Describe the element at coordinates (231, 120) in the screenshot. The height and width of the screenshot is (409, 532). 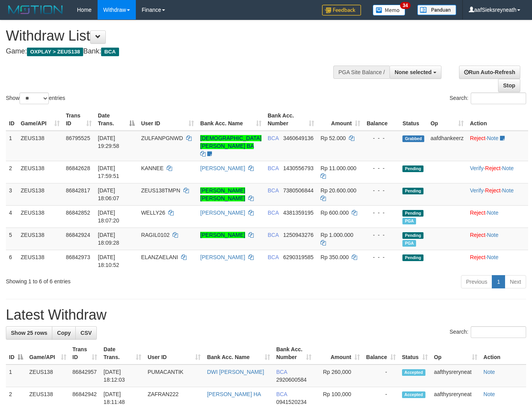
I see `th: Bank Acc. Name: activate to sort column ascending` at that location.